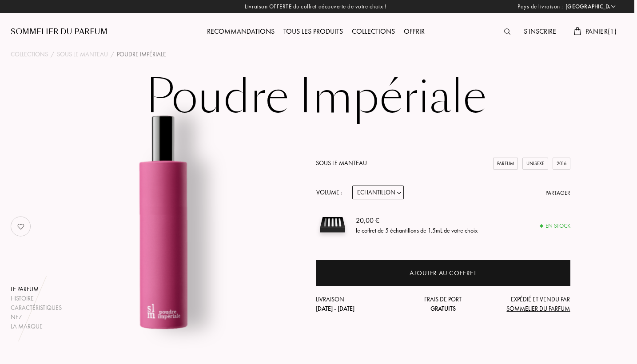 The width and height of the screenshot is (637, 364). What do you see at coordinates (538, 308) in the screenshot?
I see `span: Sommelier du Parfum` at bounding box center [538, 308].